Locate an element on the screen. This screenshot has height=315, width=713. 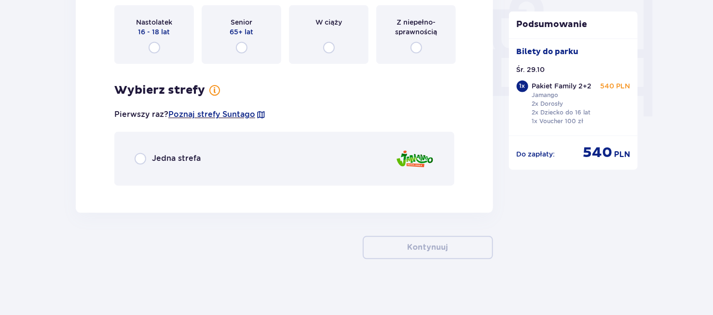
span: 16 - 18 lat is located at coordinates (154, 32).